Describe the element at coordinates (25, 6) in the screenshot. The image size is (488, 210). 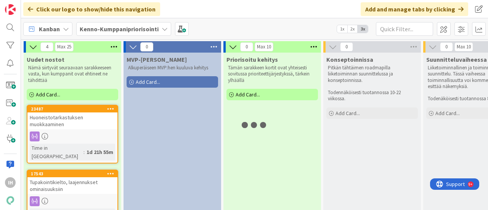
I see `span: Support` at that location.